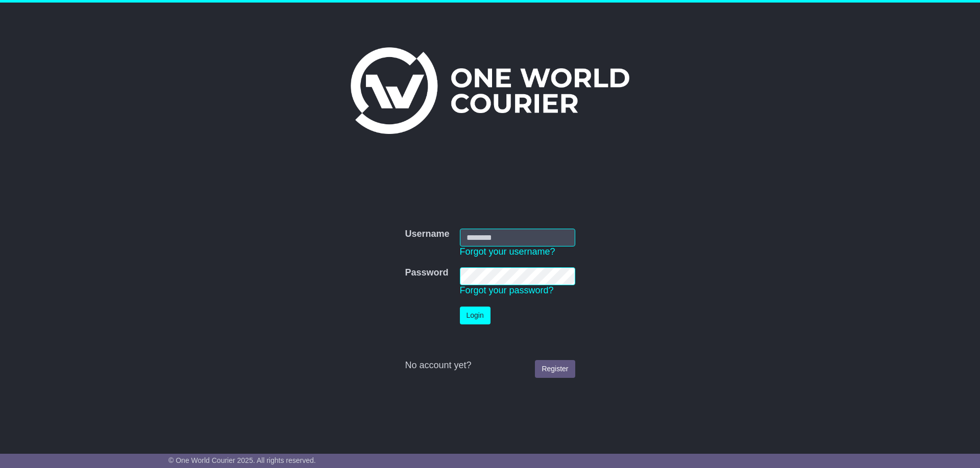 The width and height of the screenshot is (980, 468). Describe the element at coordinates (507, 291) in the screenshot. I see `a: Forgot your password?` at that location.